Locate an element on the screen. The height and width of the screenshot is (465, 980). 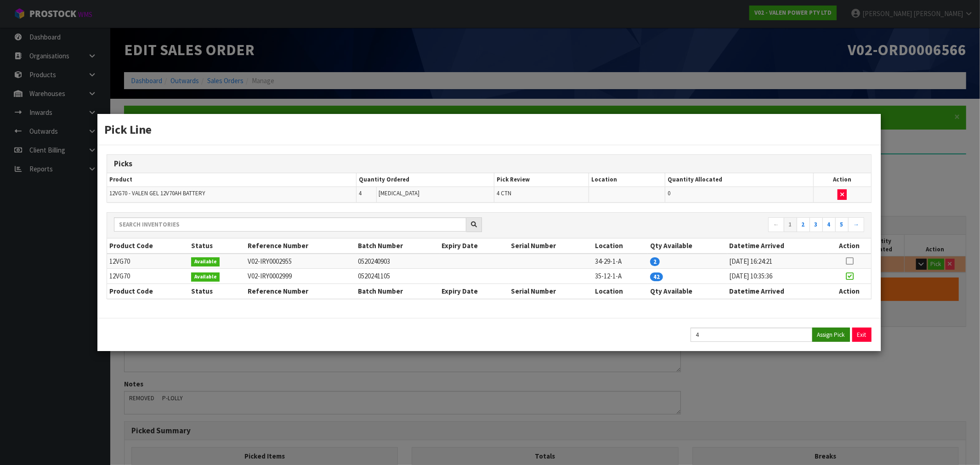
th: Product is located at coordinates (232, 180).